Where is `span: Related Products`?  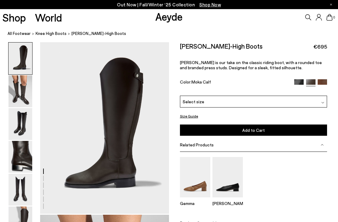 span: Related Products is located at coordinates (196, 145).